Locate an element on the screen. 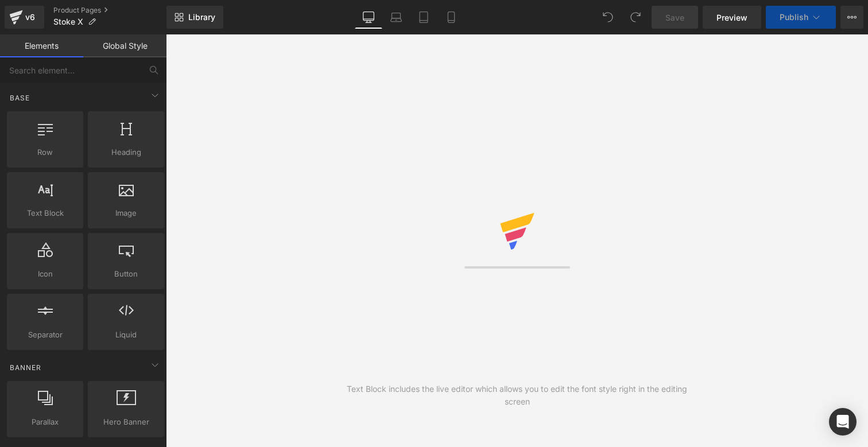 Image resolution: width=868 pixels, height=447 pixels. button: More is located at coordinates (852, 17).